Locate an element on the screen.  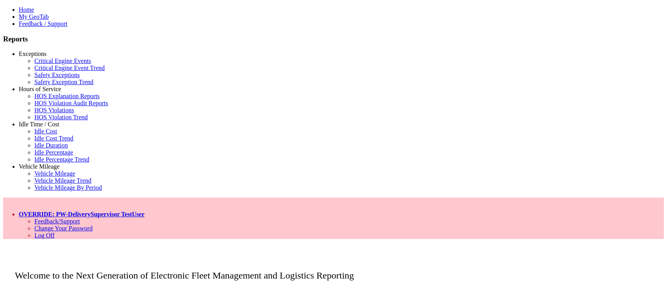
a: Idle Percentage is located at coordinates (54, 152).